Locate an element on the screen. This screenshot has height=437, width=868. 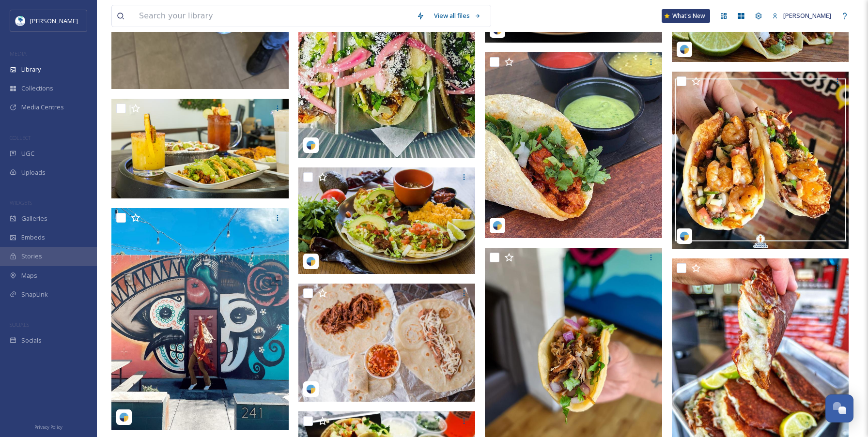
span: Embeds is located at coordinates (33, 237).